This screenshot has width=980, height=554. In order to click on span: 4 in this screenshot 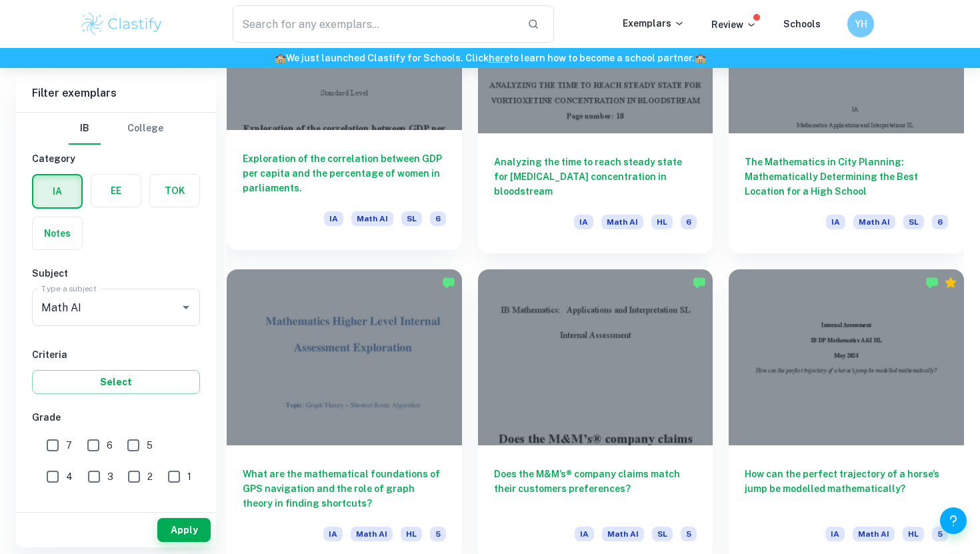, I will do `click(69, 477)`.